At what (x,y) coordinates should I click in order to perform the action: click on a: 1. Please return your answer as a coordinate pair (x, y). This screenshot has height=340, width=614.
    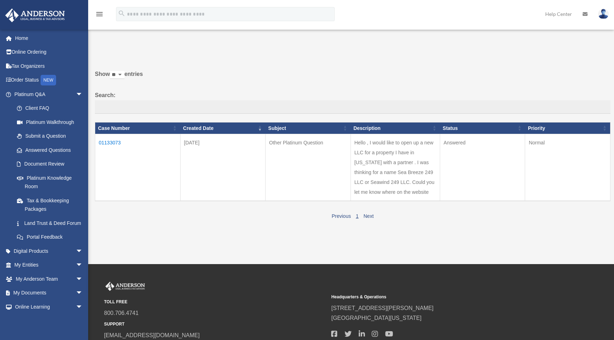
    Looking at the image, I should click on (357, 216).